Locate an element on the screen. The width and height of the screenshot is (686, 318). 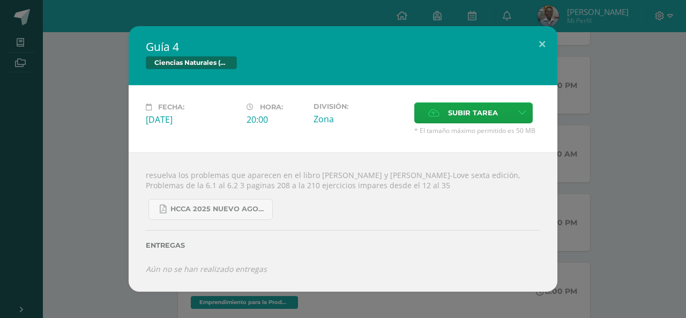
span: Hora: is located at coordinates (271, 107).